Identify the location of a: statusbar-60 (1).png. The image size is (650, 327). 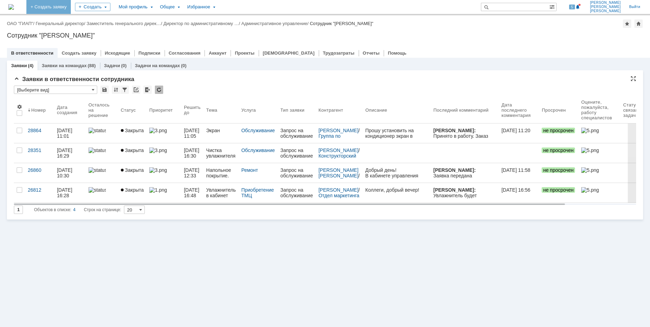
(102, 192).